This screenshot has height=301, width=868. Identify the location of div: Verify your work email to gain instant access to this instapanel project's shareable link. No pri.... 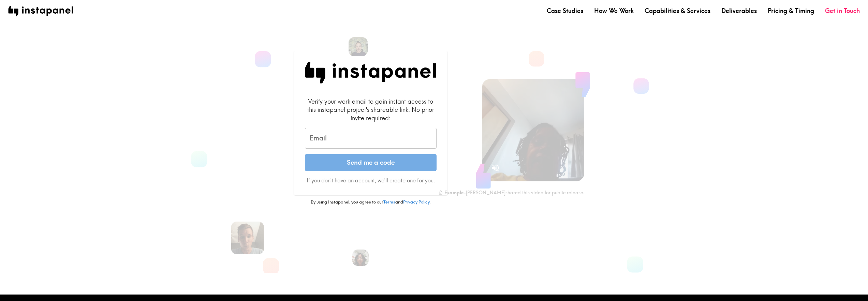
(371, 110).